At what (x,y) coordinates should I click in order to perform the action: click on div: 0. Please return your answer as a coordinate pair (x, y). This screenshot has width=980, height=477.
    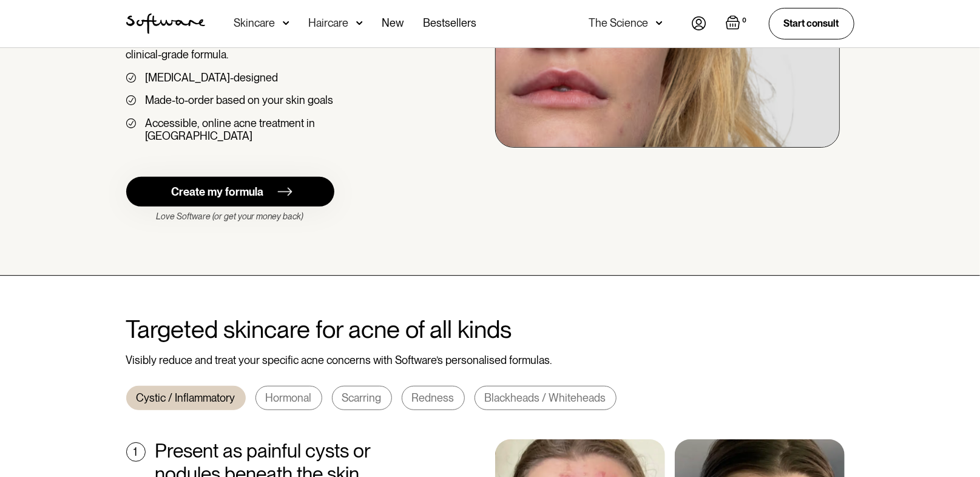
    Looking at the image, I should click on (745, 21).